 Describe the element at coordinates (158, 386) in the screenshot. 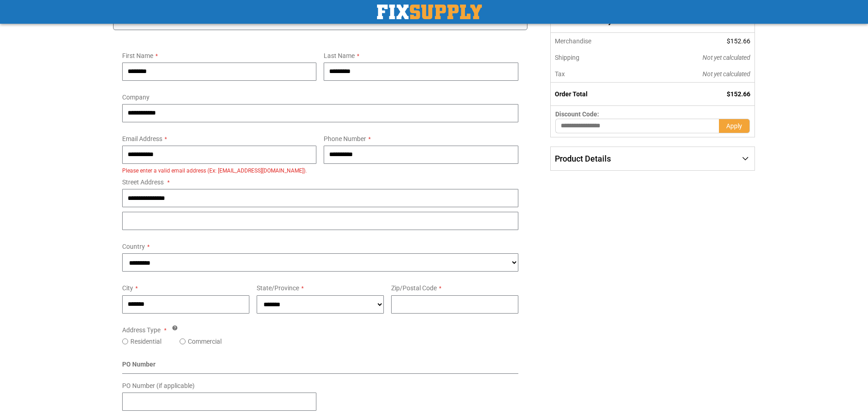

I see `span: PO Number (if applicable)` at that location.